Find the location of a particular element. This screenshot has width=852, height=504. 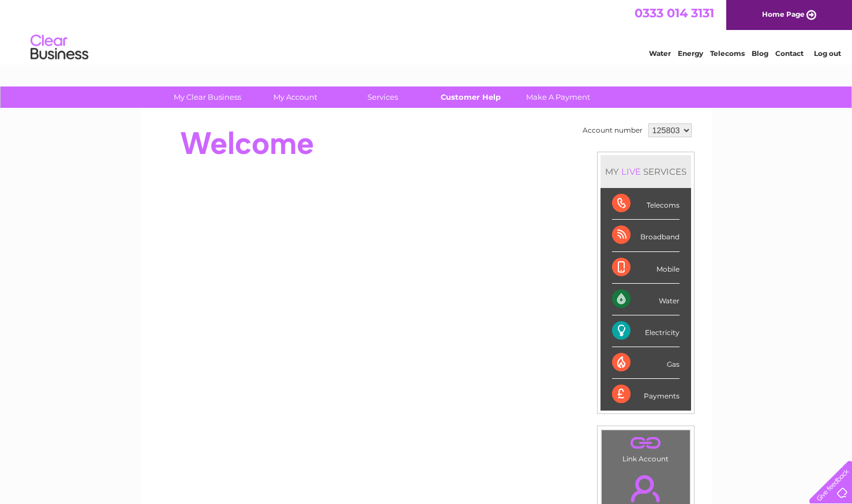

a: Log out is located at coordinates (827, 53).